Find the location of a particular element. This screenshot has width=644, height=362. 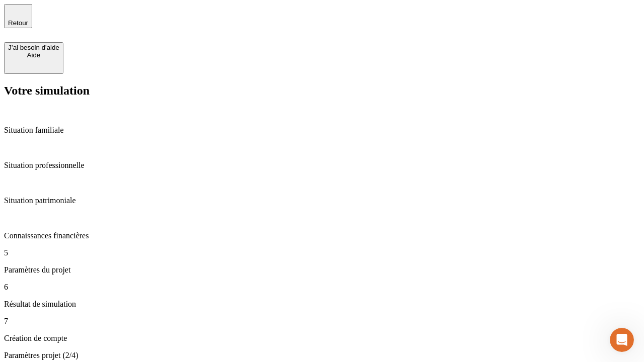

p: 6 is located at coordinates (322, 287).